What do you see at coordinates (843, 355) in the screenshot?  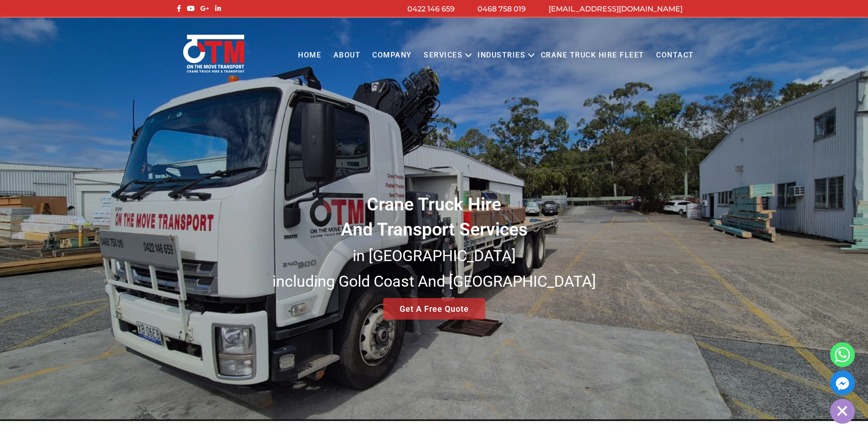 I see `a: Whatsapp` at bounding box center [843, 355].